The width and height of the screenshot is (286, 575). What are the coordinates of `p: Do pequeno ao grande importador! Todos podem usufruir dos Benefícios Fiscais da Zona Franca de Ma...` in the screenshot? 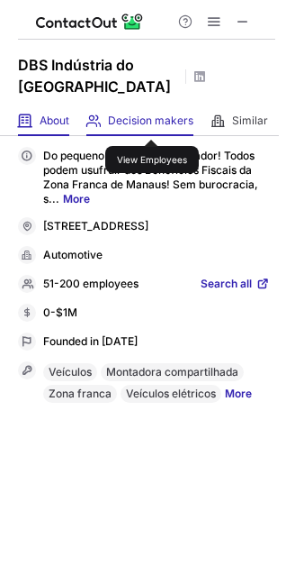 It's located at (157, 177).